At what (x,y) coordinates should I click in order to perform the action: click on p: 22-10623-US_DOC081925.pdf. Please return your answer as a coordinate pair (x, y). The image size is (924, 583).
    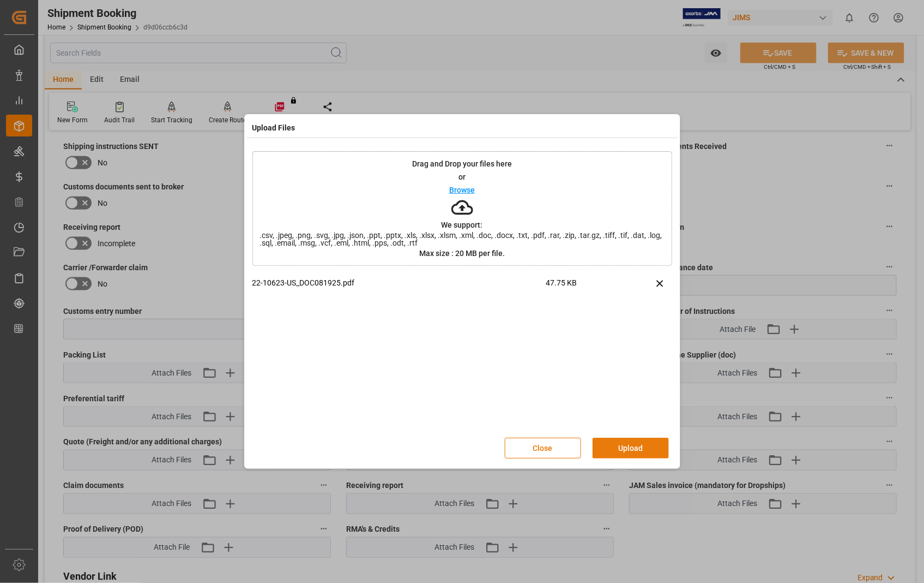
    Looking at the image, I should click on (399, 282).